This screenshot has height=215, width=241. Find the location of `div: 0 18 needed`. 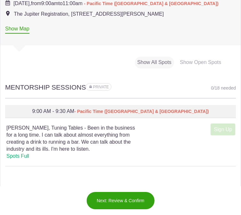

div: 0 18 needed is located at coordinates (223, 88).